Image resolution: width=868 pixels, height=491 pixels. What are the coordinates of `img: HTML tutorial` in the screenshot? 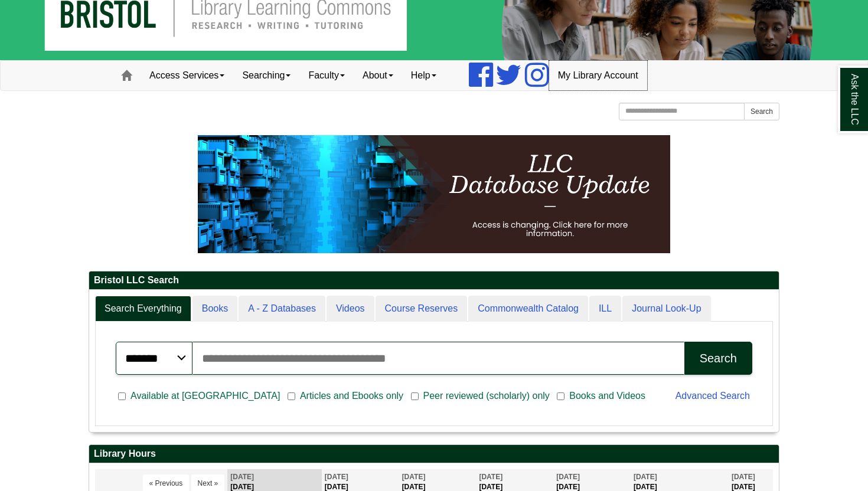 It's located at (434, 194).